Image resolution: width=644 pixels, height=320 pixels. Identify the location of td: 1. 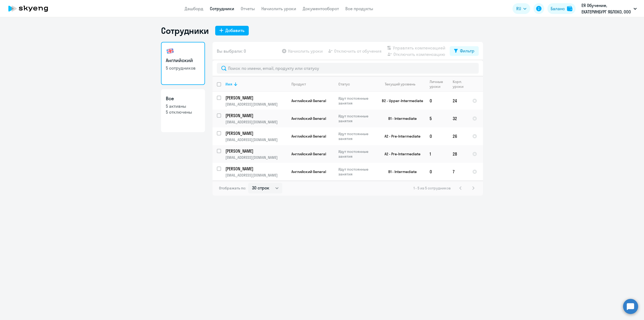
(437, 154).